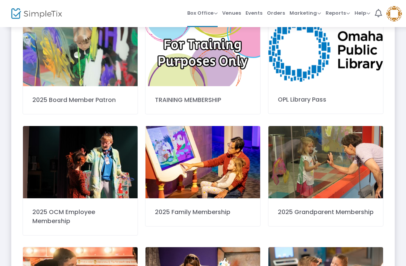  What do you see at coordinates (326, 162) in the screenshot?
I see `img: 638734169949176020IMG7644.JPG` at bounding box center [326, 162].